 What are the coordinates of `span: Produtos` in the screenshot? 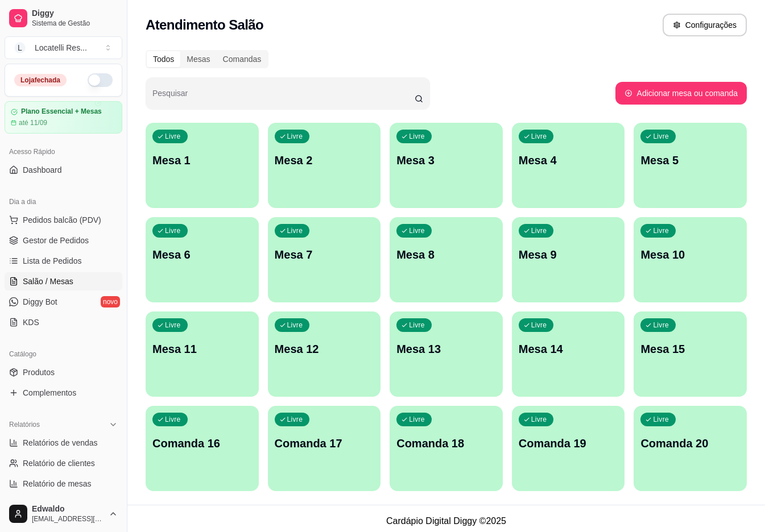 It's located at (39, 372).